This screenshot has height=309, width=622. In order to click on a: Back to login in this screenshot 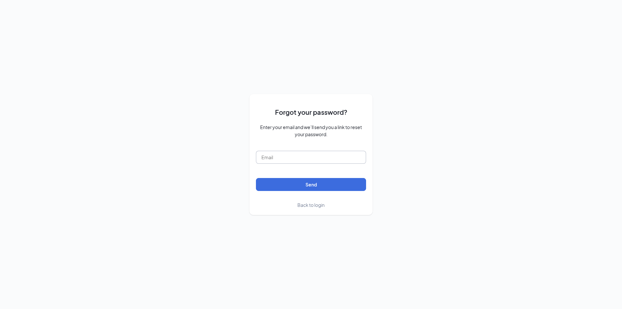, I will do `click(311, 205)`.